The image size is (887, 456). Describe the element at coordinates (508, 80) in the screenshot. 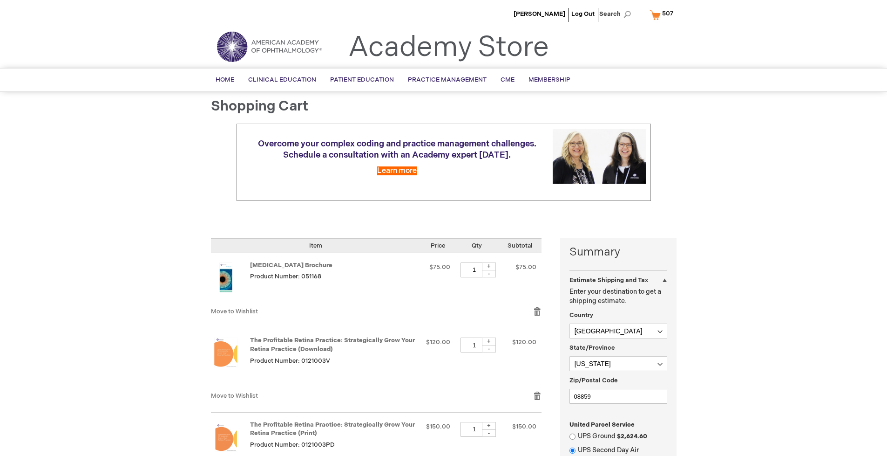

I see `span: CME` at that location.